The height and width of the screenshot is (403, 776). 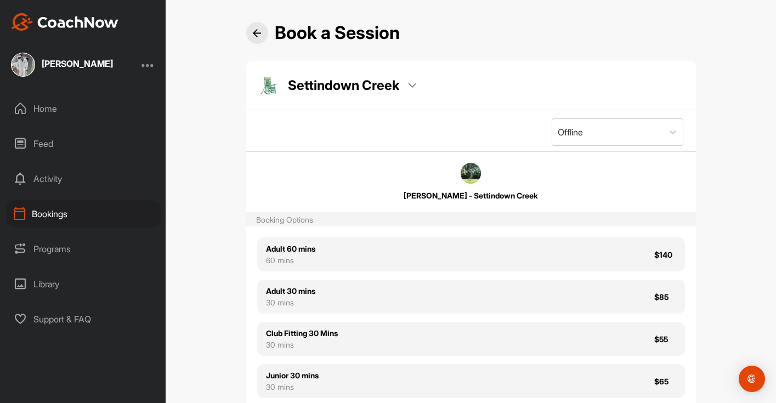 I want to click on div: $55, so click(x=666, y=339).